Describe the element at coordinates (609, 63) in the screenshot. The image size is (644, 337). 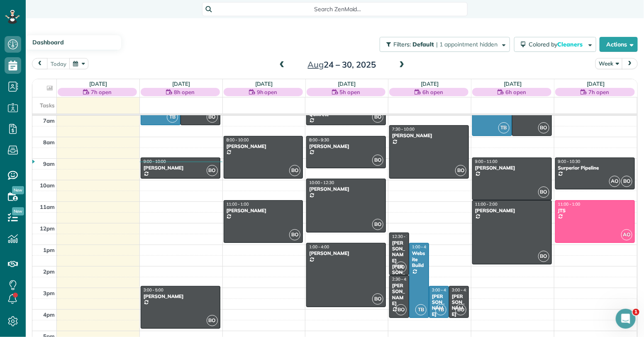
I see `button: Week` at that location.